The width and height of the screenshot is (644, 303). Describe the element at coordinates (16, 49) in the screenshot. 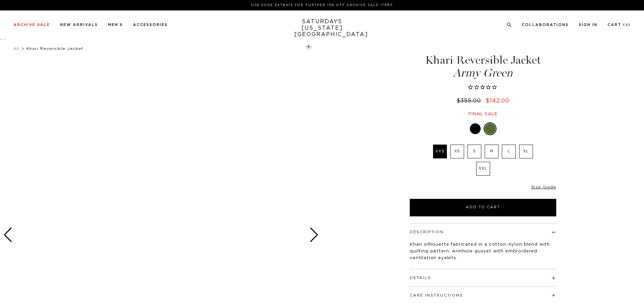

I see `a: All` at that location.